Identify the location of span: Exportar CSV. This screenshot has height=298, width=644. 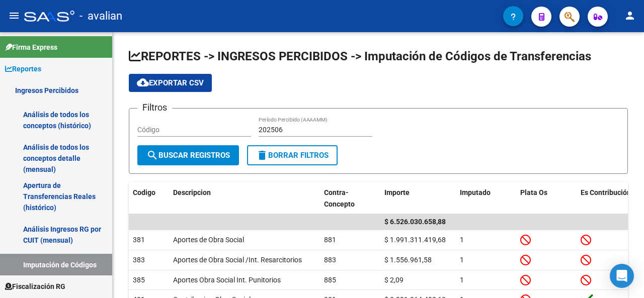
(170, 83).